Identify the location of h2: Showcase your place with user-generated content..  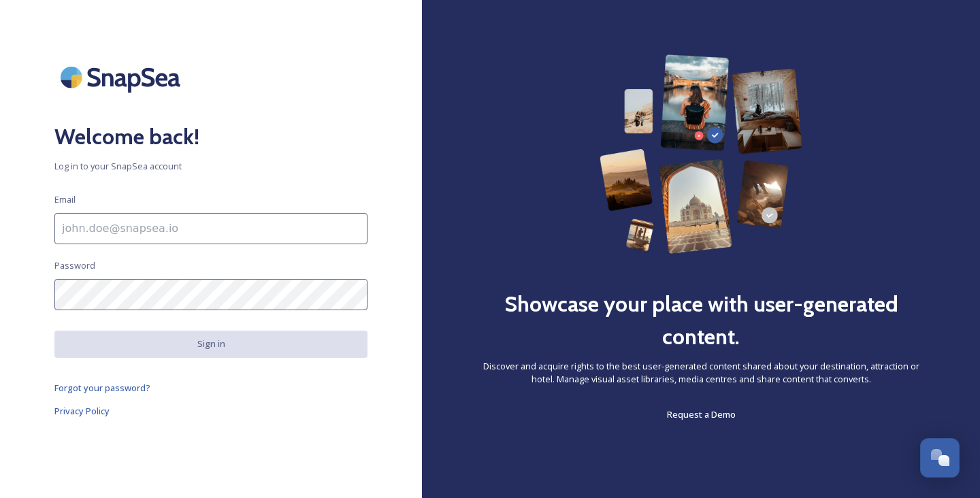
(701, 320).